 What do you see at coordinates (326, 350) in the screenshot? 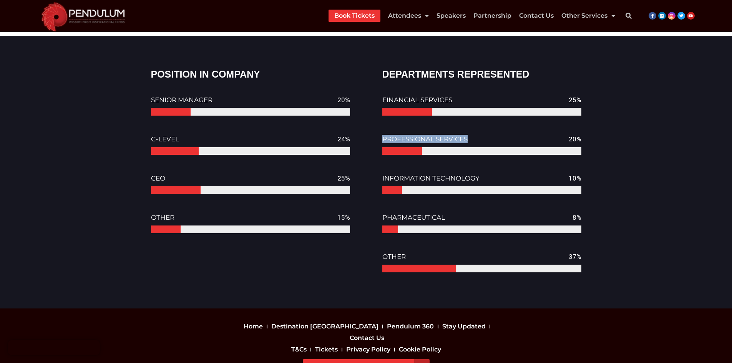
I see `a: Tickets` at bounding box center [326, 350].